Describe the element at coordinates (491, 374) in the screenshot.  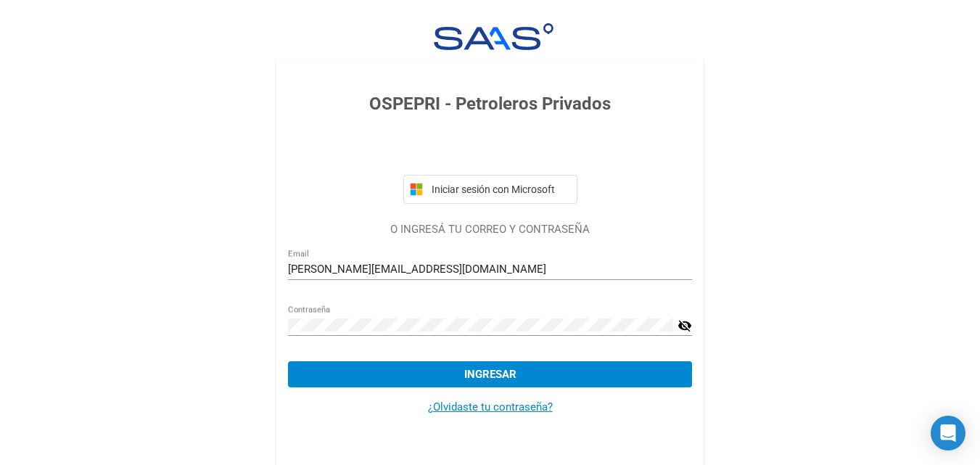
I see `span: Ingresar` at that location.